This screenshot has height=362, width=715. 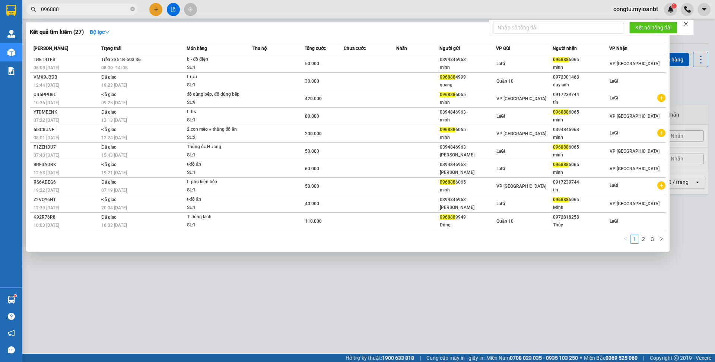 I want to click on div: b - đồ điện, so click(x=215, y=60).